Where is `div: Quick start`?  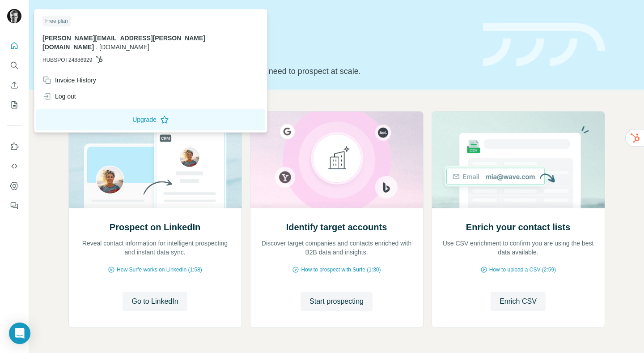
div: Quick start is located at coordinates (270, 21).